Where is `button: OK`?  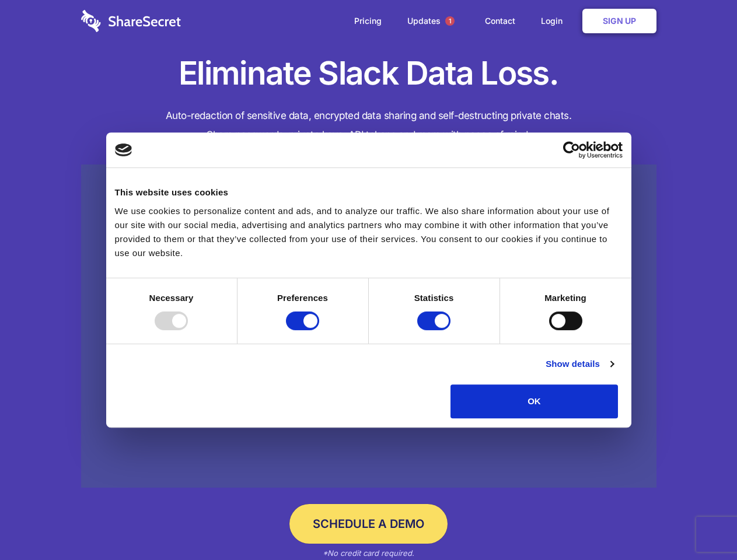 button: OK is located at coordinates (534, 401).